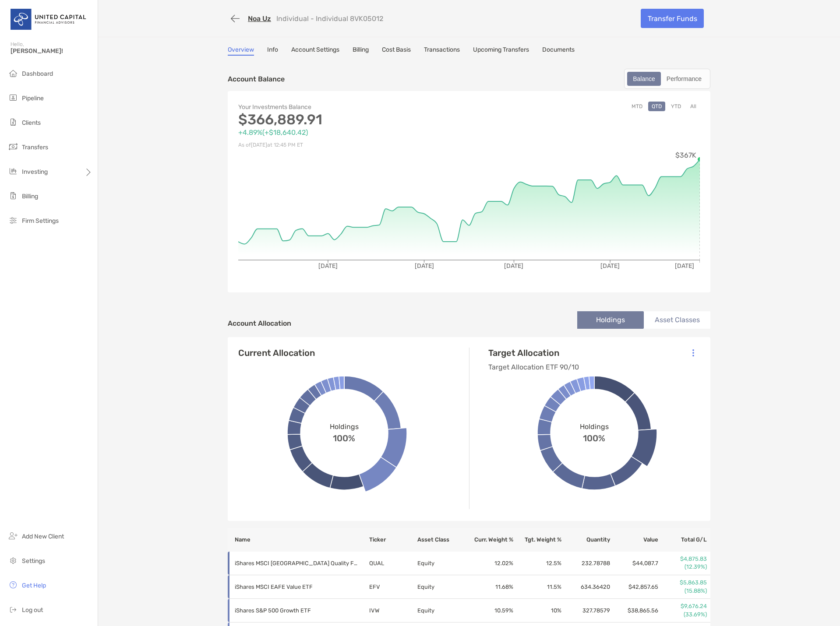 The height and width of the screenshot is (626, 840). What do you see at coordinates (667, 79) in the screenshot?
I see `div: segmented control` at bounding box center [667, 79].